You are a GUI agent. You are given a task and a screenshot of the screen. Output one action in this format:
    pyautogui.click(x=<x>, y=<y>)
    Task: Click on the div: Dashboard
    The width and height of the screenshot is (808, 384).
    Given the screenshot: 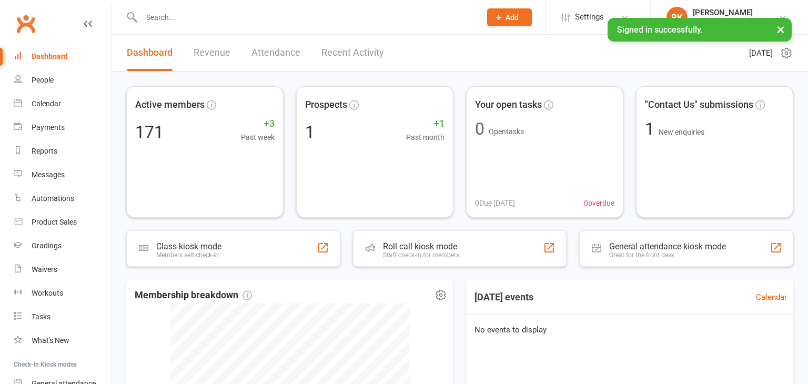 What is the action you would take?
    pyautogui.click(x=49, y=56)
    